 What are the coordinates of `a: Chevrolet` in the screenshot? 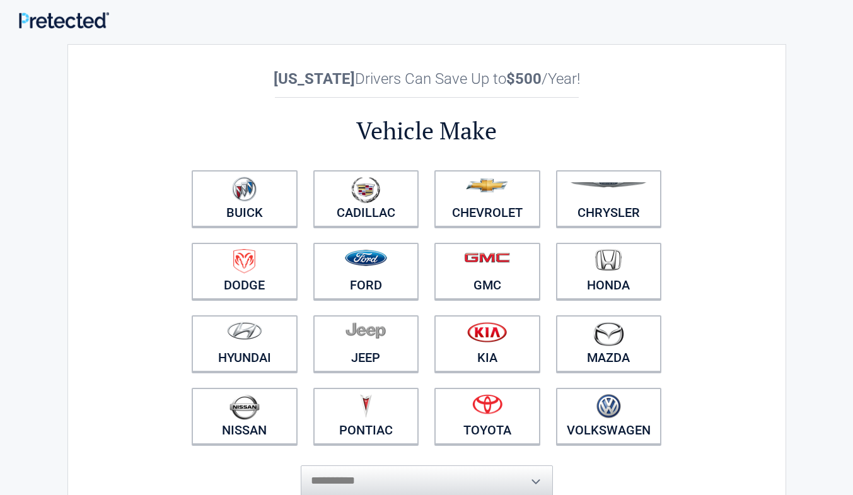 It's located at (488, 199).